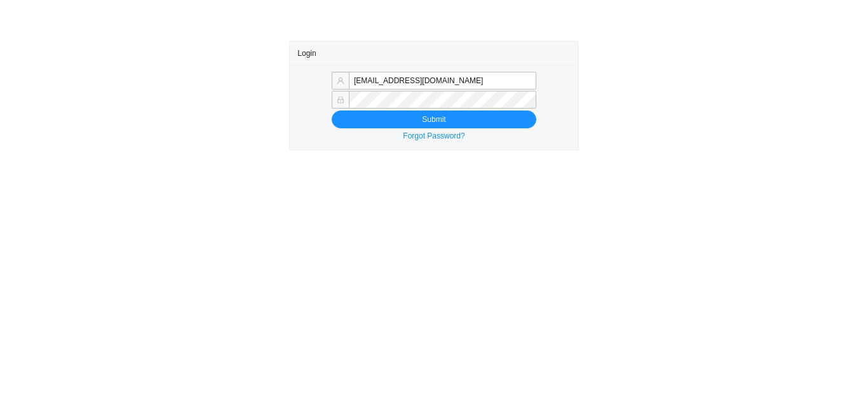 This screenshot has height=402, width=868. What do you see at coordinates (434, 119) in the screenshot?
I see `button: Submit` at bounding box center [434, 119].